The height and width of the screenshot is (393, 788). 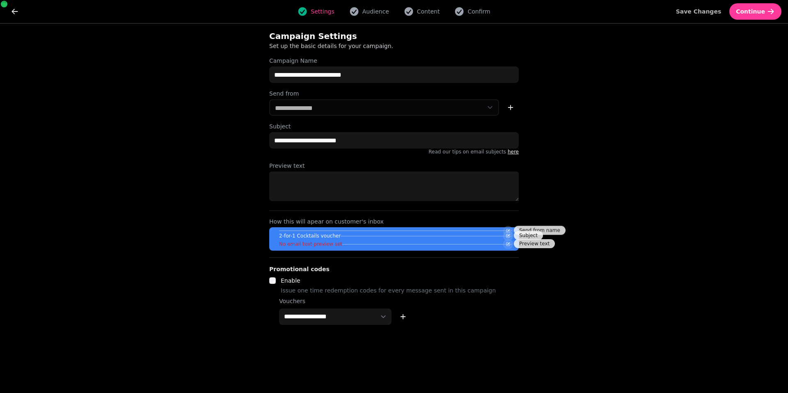 What do you see at coordinates (394, 94) in the screenshot?
I see `label: Send from` at bounding box center [394, 94].